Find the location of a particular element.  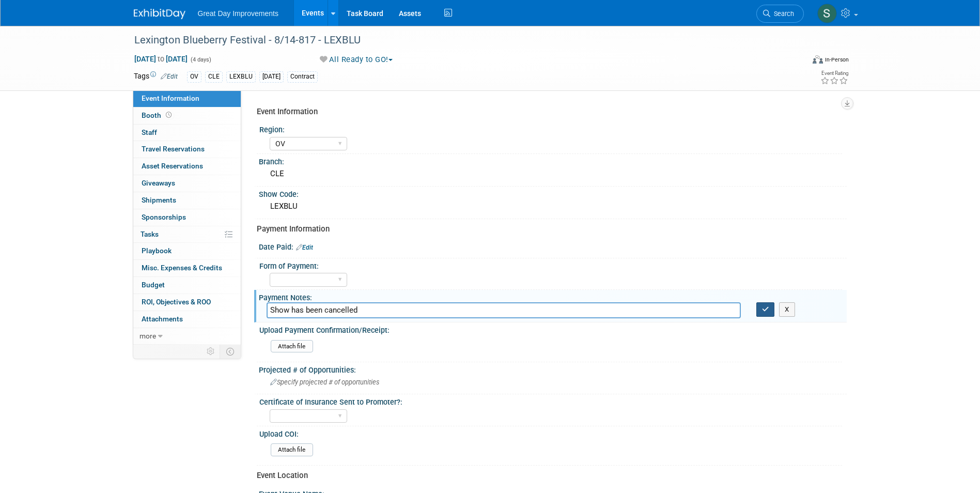

div: Projected # of Opportunities: is located at coordinates (553, 368).